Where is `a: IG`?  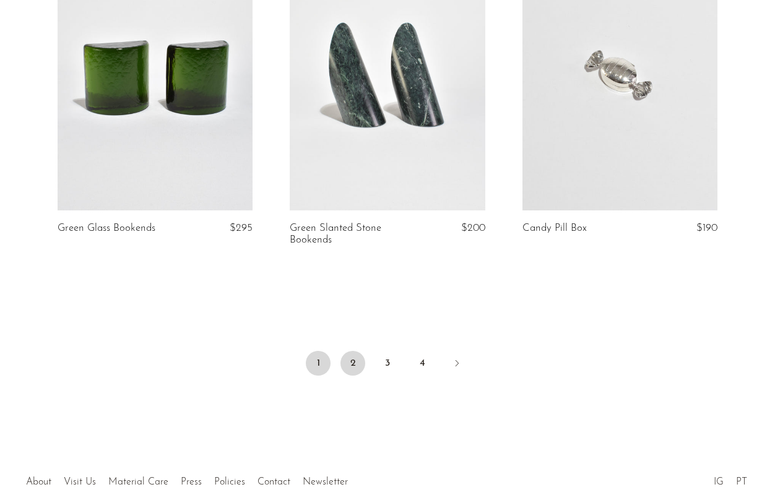 a: IG is located at coordinates (719, 482).